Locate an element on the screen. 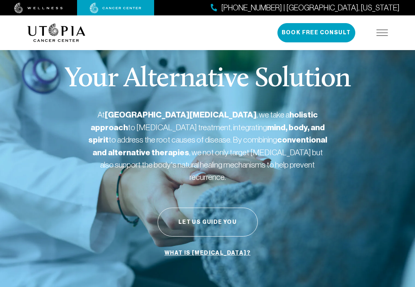  p: Your Alternative Solution is located at coordinates (207, 79).